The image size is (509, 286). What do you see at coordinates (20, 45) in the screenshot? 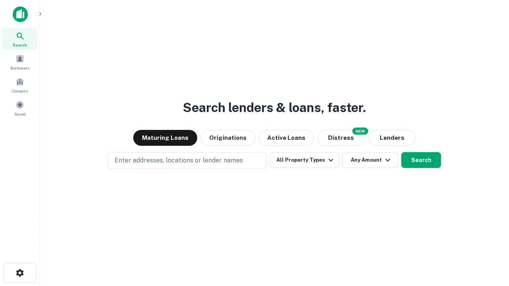
I see `span: Search` at bounding box center [20, 45].